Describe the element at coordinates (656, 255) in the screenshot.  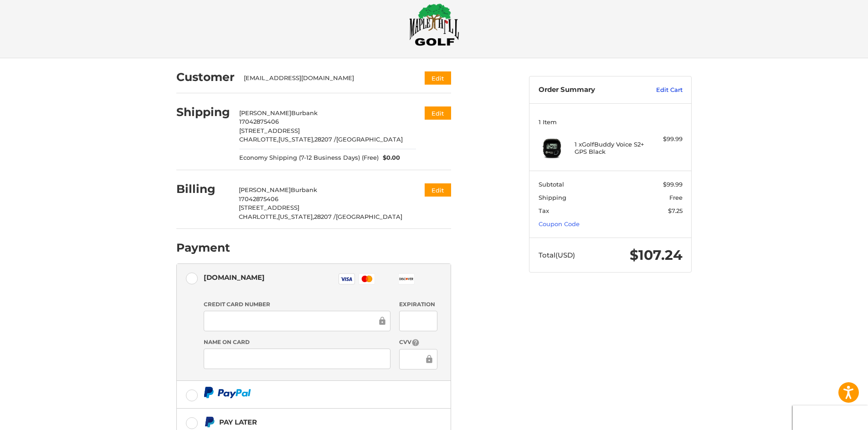
I see `span: $107.24` at that location.